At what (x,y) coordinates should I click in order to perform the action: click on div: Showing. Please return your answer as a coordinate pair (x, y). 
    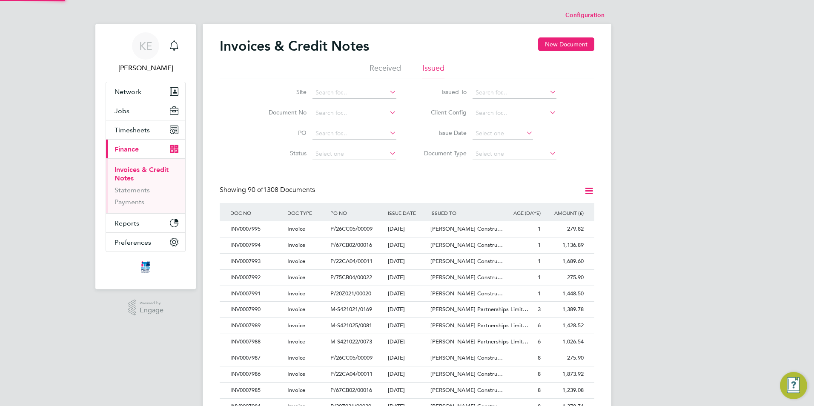
    Looking at the image, I should click on (268, 190).